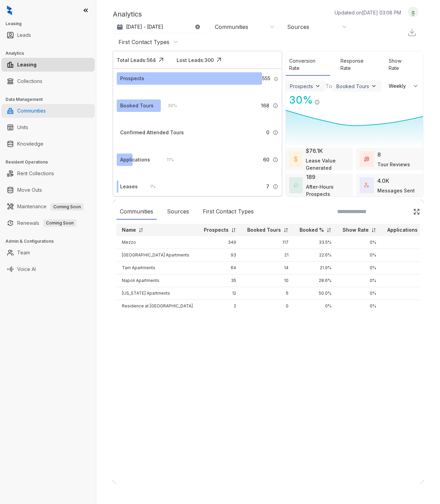 The height and width of the screenshot is (504, 440). I want to click on li: Renewals, so click(48, 223).